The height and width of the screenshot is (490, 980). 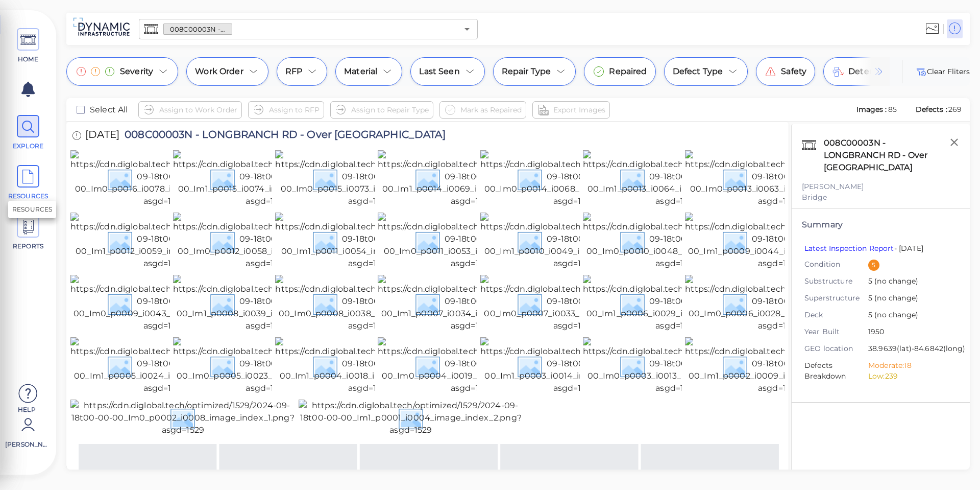 What do you see at coordinates (164, 179) in the screenshot?
I see `img: https://cdn.diglobal.tech/width210/1529/2024-09-18t00-00-00_Im0_p0016_i0078_image_index_1.png?asg...` at bounding box center [164, 179].